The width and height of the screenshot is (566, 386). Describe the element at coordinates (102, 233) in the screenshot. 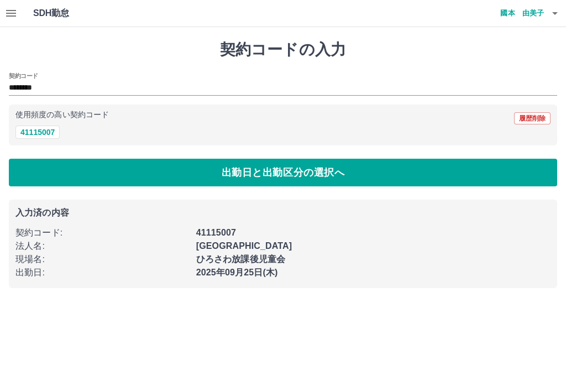

I see `p: 契約コード :` at that location.